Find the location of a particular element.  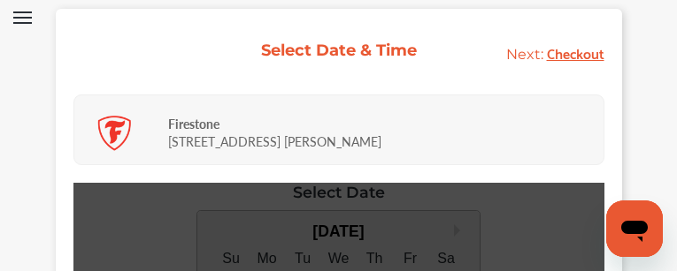

span: Checkout is located at coordinates (575, 52).